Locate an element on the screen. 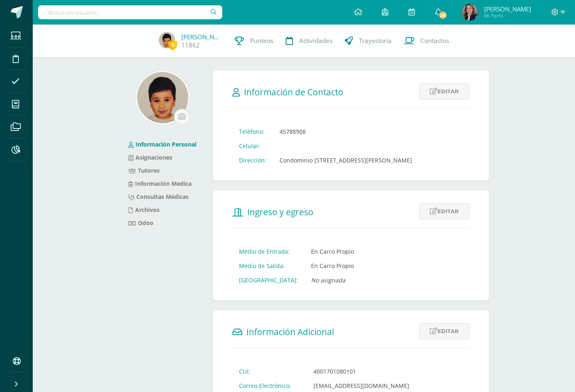 Image resolution: width=575 pixels, height=392 pixels. a: Archivos is located at coordinates (144, 210).